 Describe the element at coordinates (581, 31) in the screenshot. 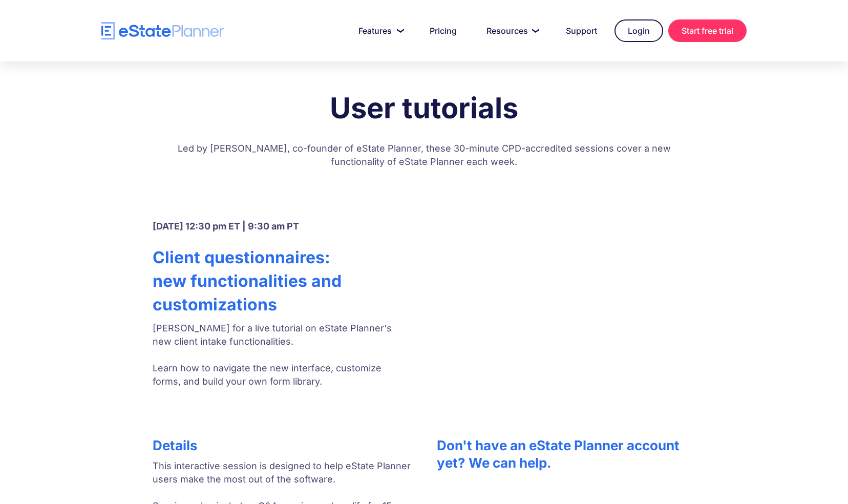

I see `a: Support` at that location.